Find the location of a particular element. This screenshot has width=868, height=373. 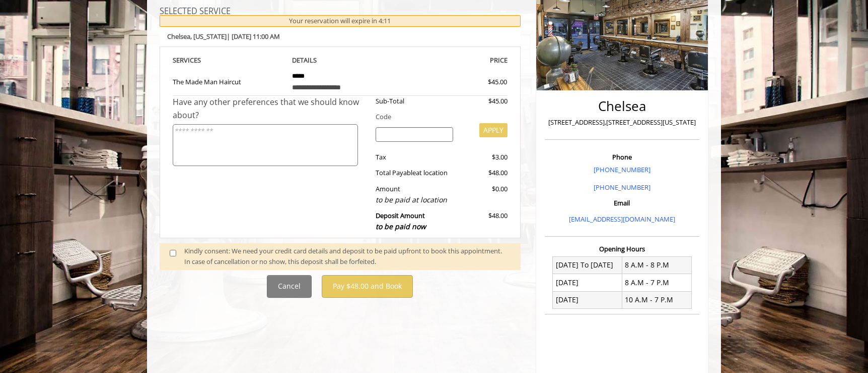

div: $0.00 is located at coordinates (484, 194).